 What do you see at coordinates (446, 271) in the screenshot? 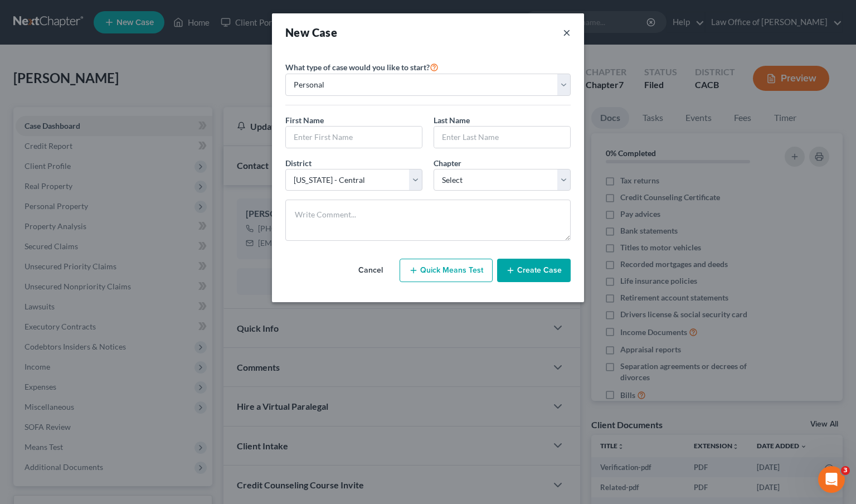
I see `button: Quick Means Test` at bounding box center [446, 271].